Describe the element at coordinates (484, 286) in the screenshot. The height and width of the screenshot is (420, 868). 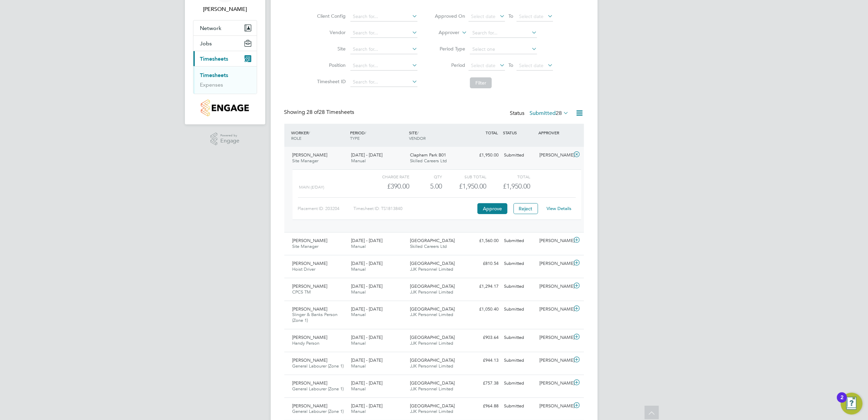
I see `div: £1,294.17` at that location.